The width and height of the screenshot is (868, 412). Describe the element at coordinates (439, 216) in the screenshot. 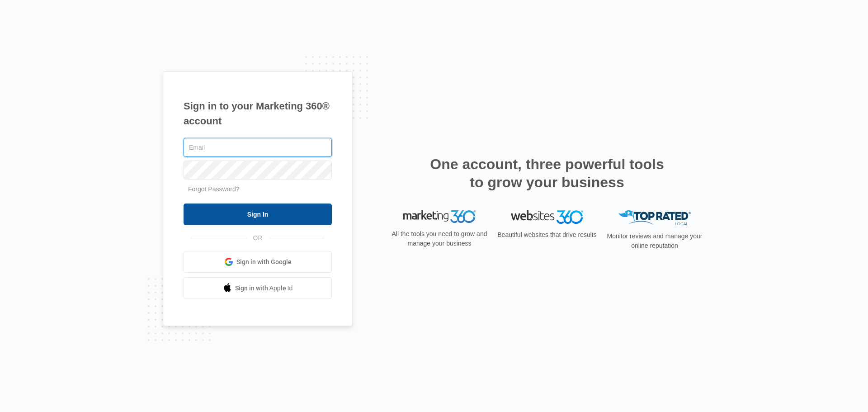

I see `img: Marketing 360` at that location.